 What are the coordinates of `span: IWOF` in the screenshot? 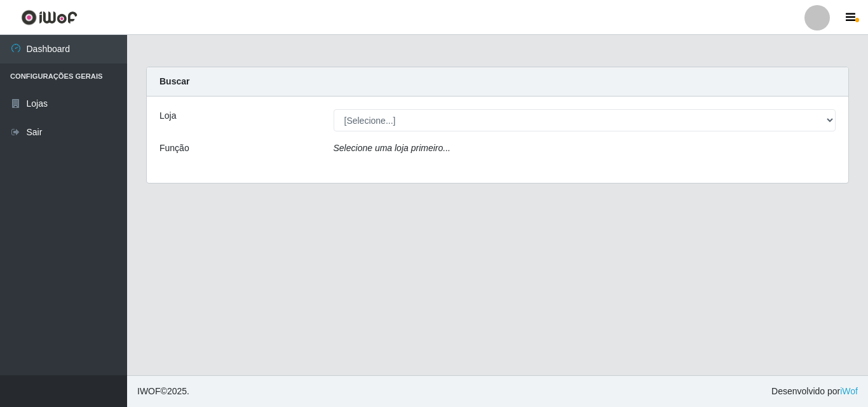 It's located at (149, 391).